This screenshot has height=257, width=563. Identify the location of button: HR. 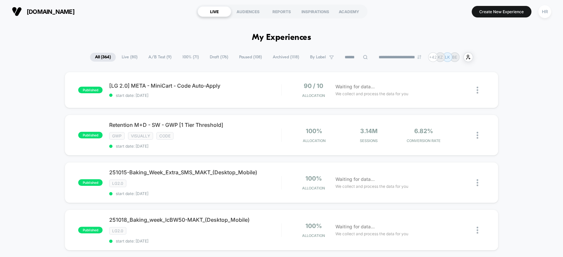
(544, 12).